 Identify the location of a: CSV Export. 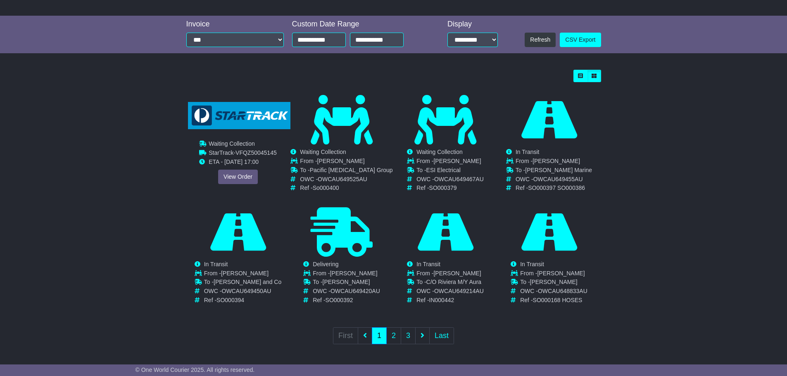
(580, 40).